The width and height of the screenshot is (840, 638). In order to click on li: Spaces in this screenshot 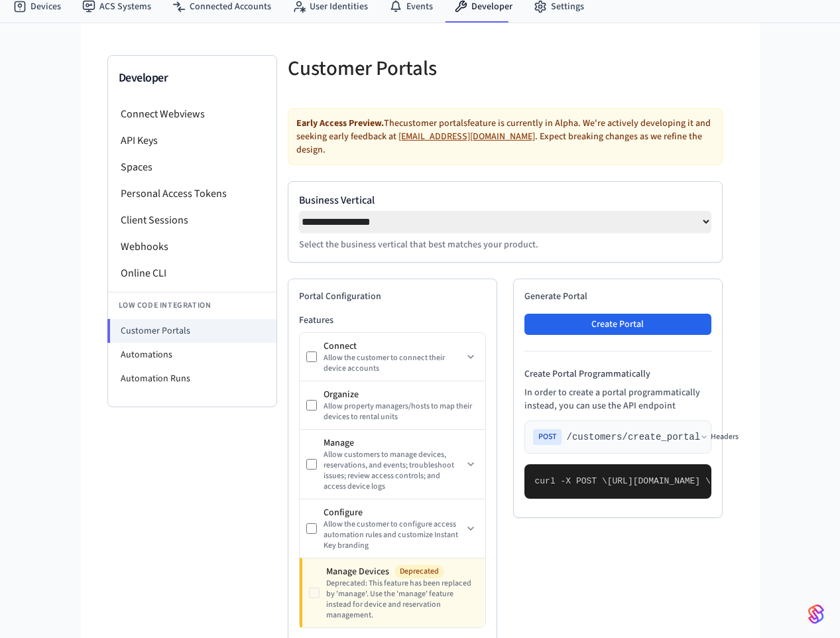, I will do `click(193, 167)`.